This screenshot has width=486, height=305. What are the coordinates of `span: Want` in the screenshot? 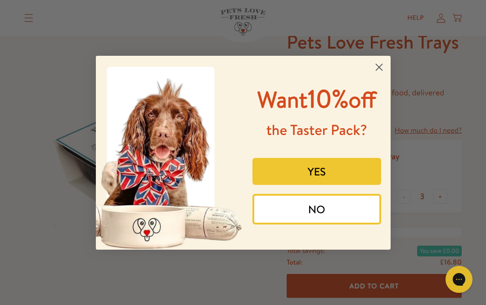 It's located at (283, 99).